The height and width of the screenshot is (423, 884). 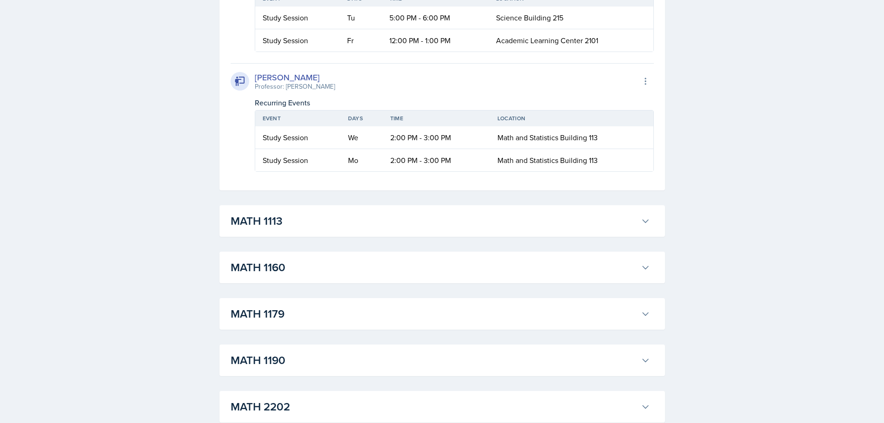 What do you see at coordinates (362, 118) in the screenshot?
I see `th: Days` at bounding box center [362, 118].